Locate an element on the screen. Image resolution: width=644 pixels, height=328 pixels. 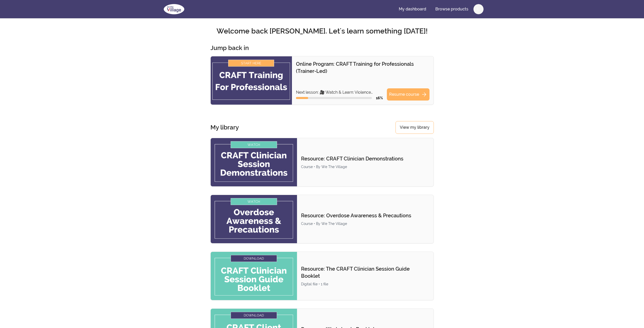
span: L is located at coordinates (478, 9).